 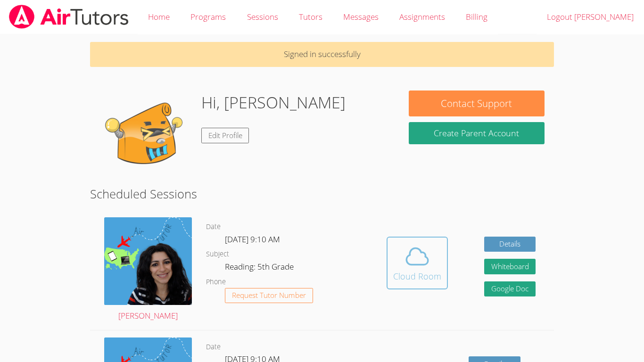 What do you see at coordinates (225, 135) in the screenshot?
I see `a: Edit Profile` at bounding box center [225, 135].